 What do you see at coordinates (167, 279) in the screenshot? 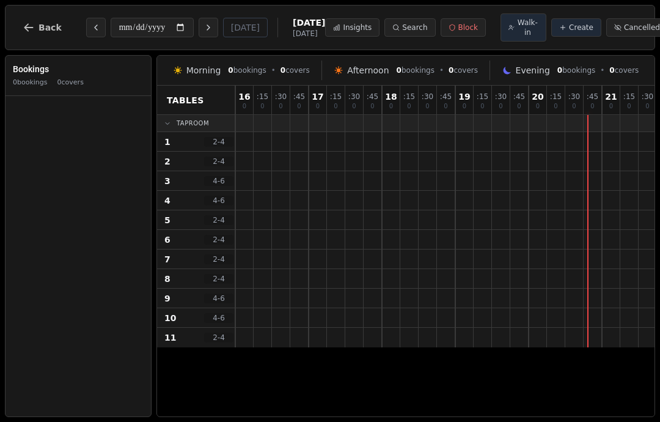
I see `span: 8` at bounding box center [167, 279].